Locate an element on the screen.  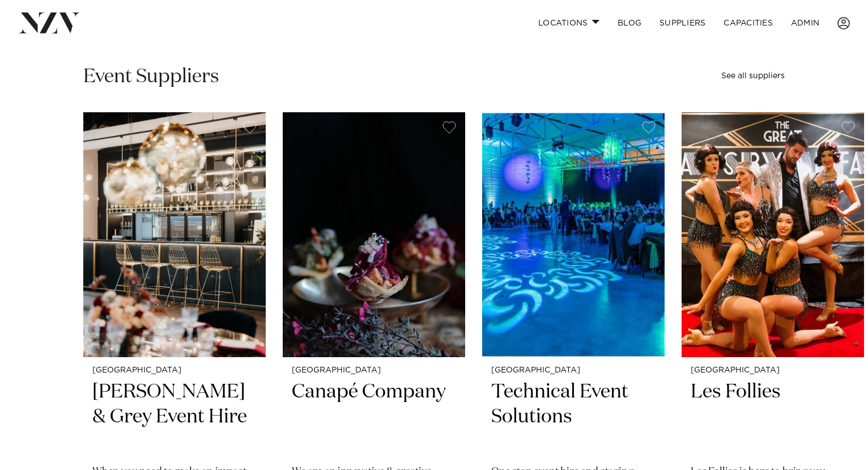
img: nzv-logo.png is located at coordinates (48, 23).